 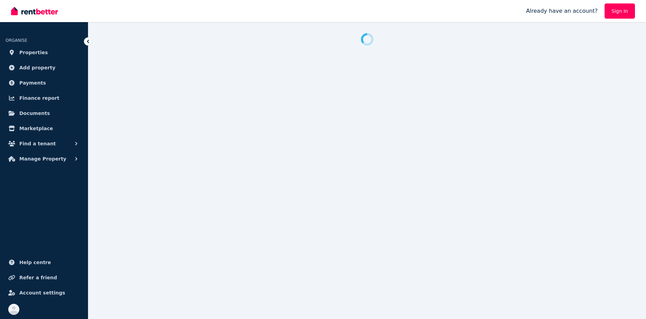 I want to click on a: Refer a friend, so click(x=44, y=277).